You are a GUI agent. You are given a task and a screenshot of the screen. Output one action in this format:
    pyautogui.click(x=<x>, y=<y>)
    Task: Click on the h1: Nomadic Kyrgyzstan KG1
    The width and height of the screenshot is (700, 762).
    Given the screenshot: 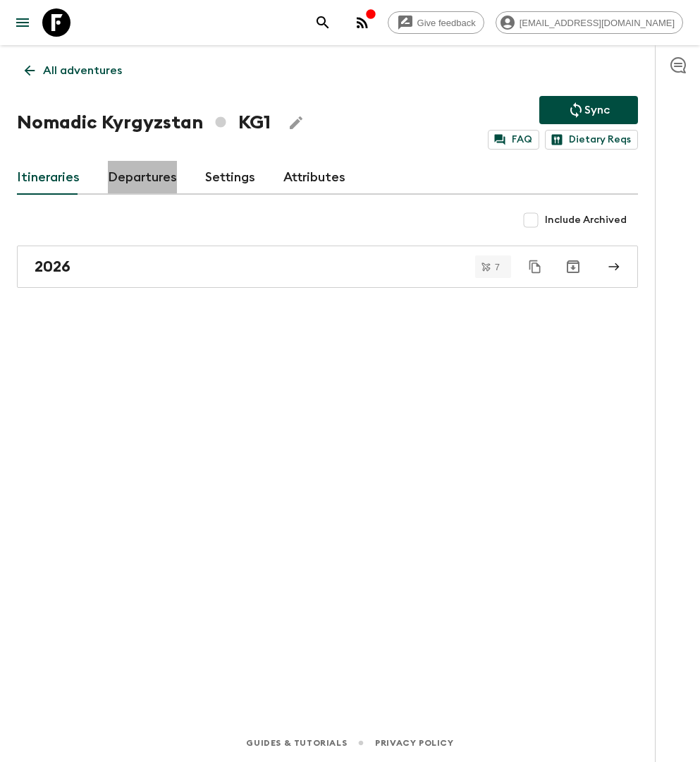 What is the action you would take?
    pyautogui.click(x=144, y=123)
    